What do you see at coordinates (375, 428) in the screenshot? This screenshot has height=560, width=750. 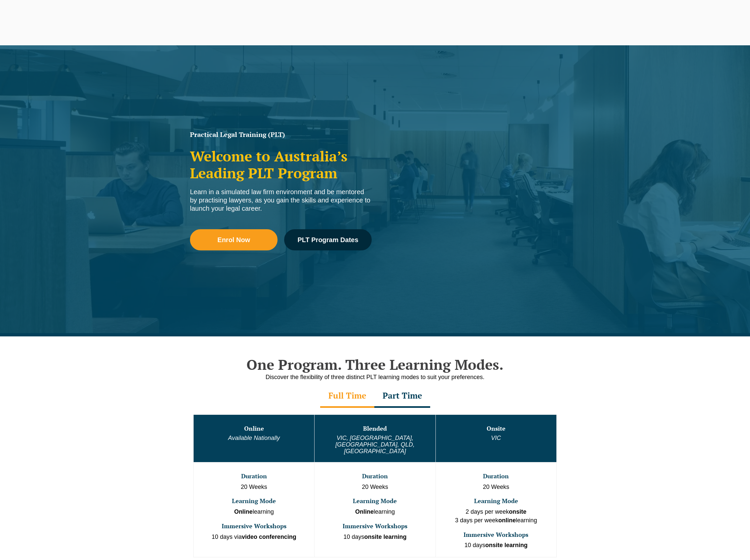 I see `h3: Blended` at bounding box center [375, 428].